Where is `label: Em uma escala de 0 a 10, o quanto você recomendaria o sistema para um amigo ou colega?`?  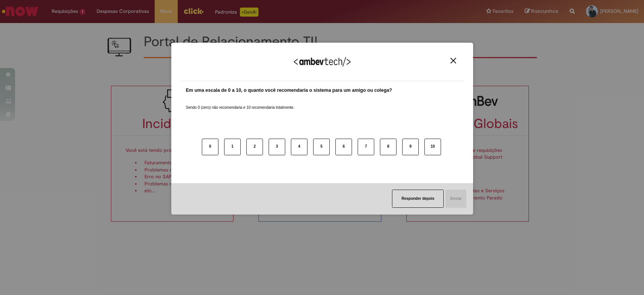
label: Em uma escala de 0 a 10, o quanto você recomendaria o sistema para um amigo ou colega? is located at coordinates (289, 91).